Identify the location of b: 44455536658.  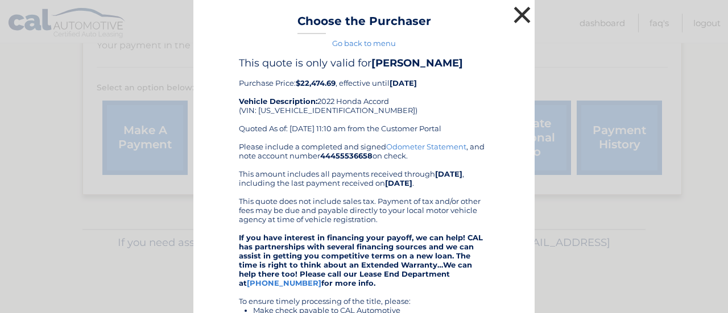
(346, 156).